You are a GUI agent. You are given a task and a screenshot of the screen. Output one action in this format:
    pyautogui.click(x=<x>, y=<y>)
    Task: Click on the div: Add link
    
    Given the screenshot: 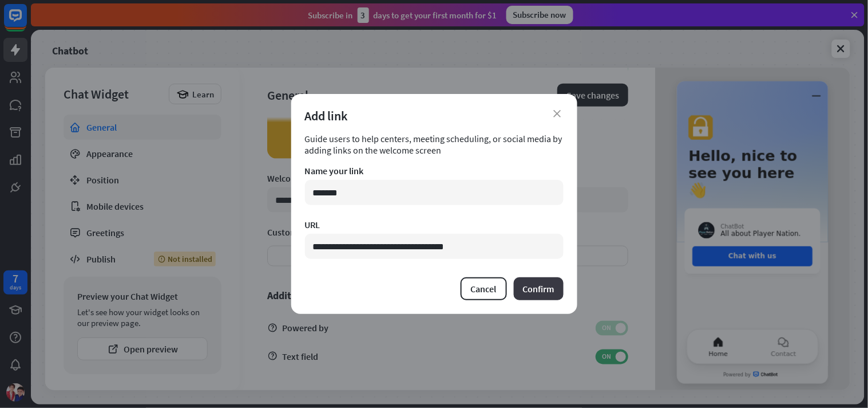 What is the action you would take?
    pyautogui.click(x=434, y=116)
    